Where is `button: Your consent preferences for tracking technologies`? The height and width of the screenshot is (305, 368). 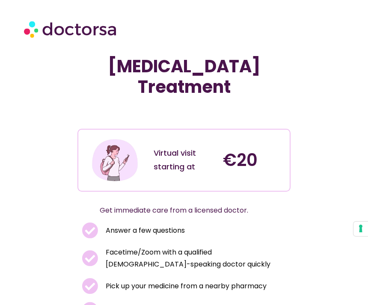 button: Your consent preferences for tracking technologies is located at coordinates (361, 229).